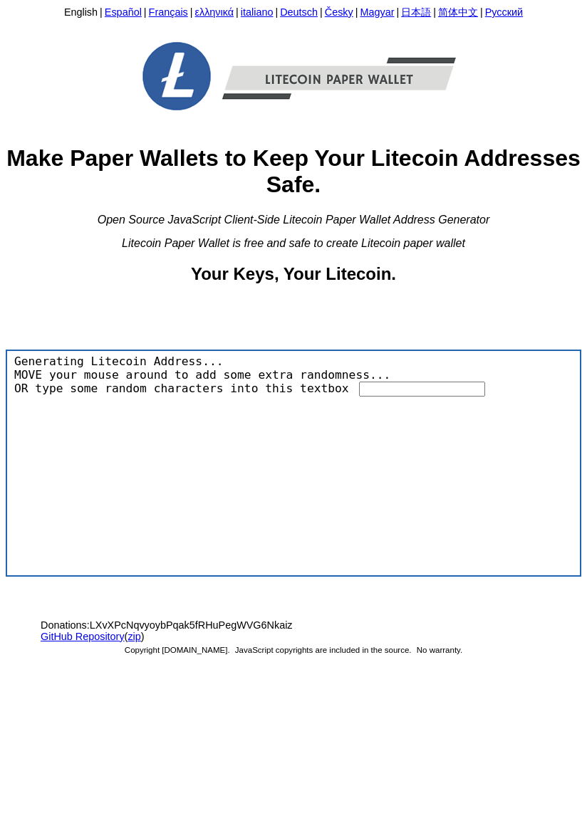 The image size is (587, 818). Describe the element at coordinates (194, 625) in the screenshot. I see `span: LXvXPcNqvyoybPqak5fRHuPegWVG6Nkaiz` at that location.